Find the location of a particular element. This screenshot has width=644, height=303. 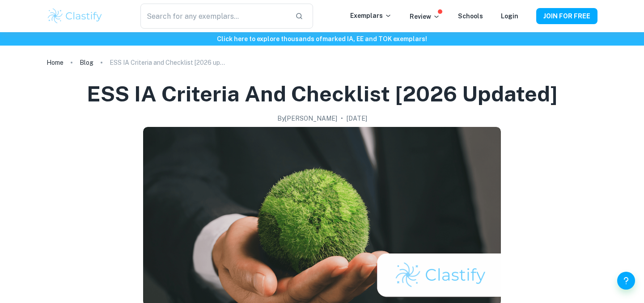

a: Clastify logo is located at coordinates (75, 16).